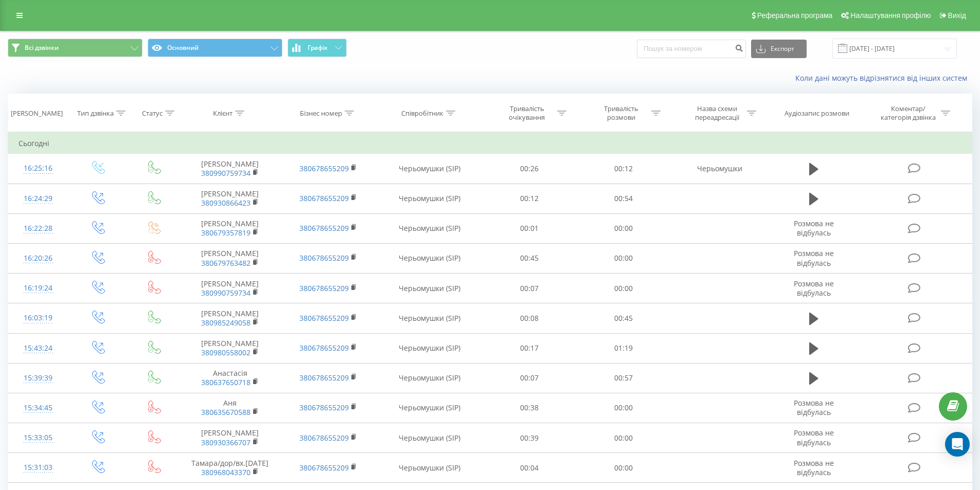  I want to click on div: Назва схеми переадресації, so click(717, 113).